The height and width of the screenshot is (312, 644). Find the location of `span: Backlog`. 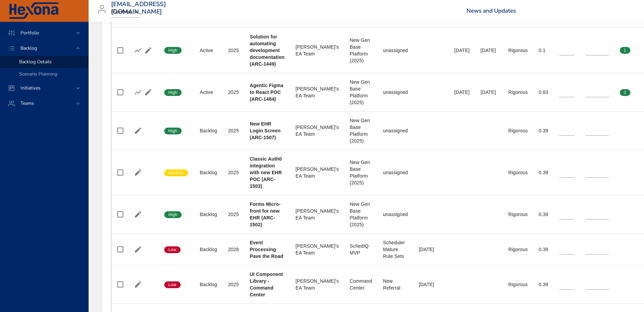

span: Backlog is located at coordinates (29, 48).